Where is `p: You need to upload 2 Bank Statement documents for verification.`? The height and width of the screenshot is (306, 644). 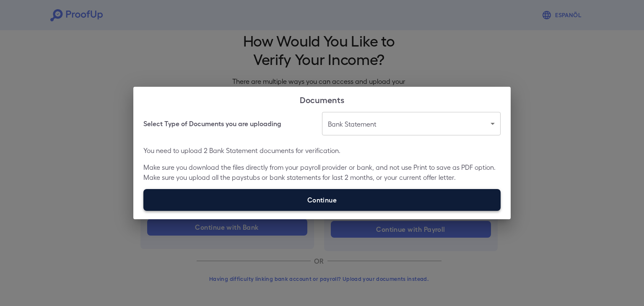 p: You need to upload 2 Bank Statement documents for verification. is located at coordinates (322, 151).